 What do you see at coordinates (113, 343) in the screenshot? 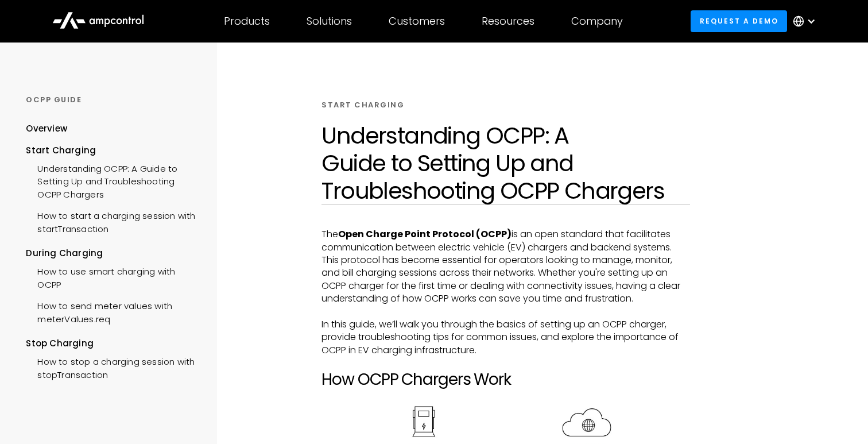
I see `div: Stop Charging` at bounding box center [113, 343].